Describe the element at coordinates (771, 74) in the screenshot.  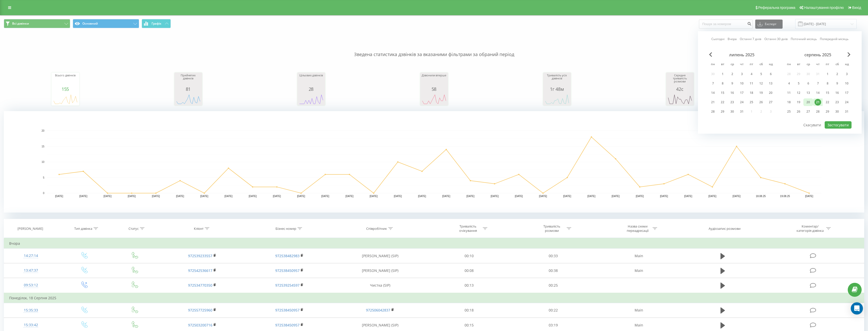
I see `div: нд 6 лип 2025 р.` at that location.